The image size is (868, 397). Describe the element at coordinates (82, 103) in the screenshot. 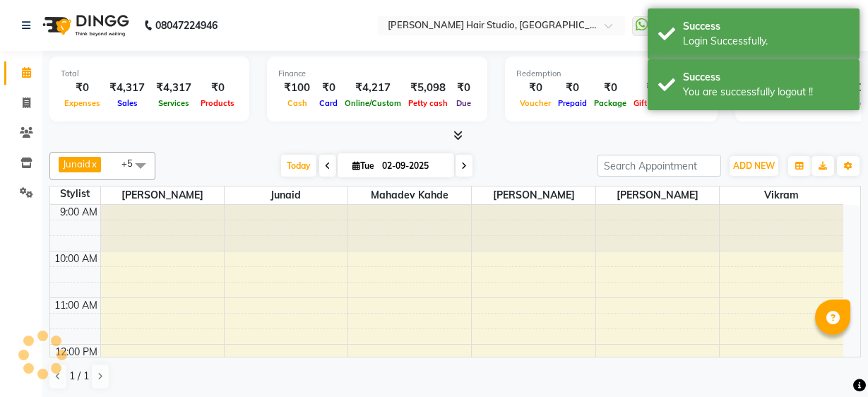

I see `span: Expenses` at that location.